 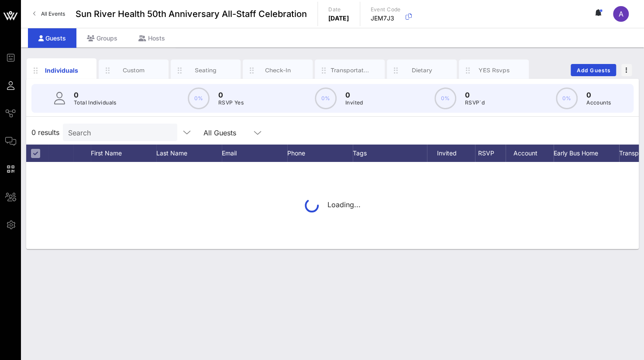 I want to click on div: Dietary, so click(x=422, y=70).